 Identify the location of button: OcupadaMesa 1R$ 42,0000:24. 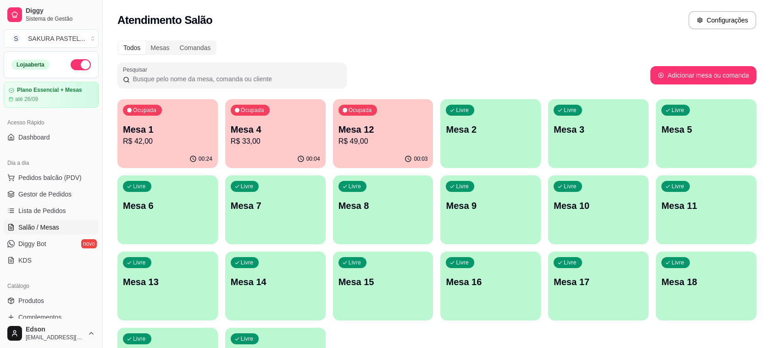
(167, 133).